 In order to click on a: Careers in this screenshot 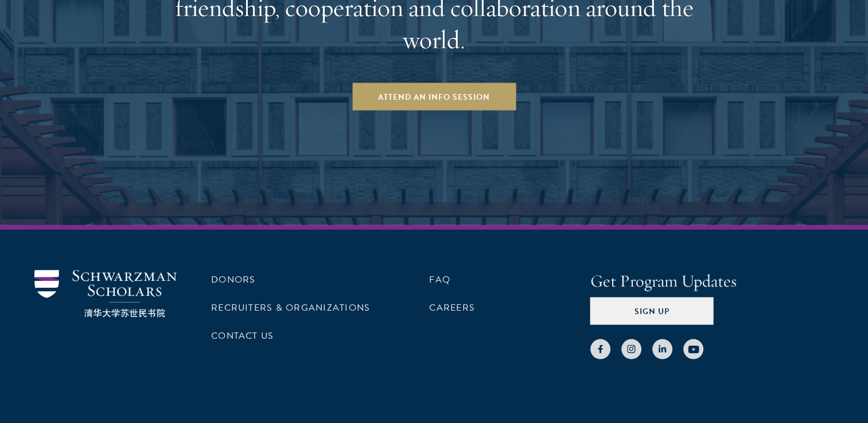, I will do `click(452, 308)`.